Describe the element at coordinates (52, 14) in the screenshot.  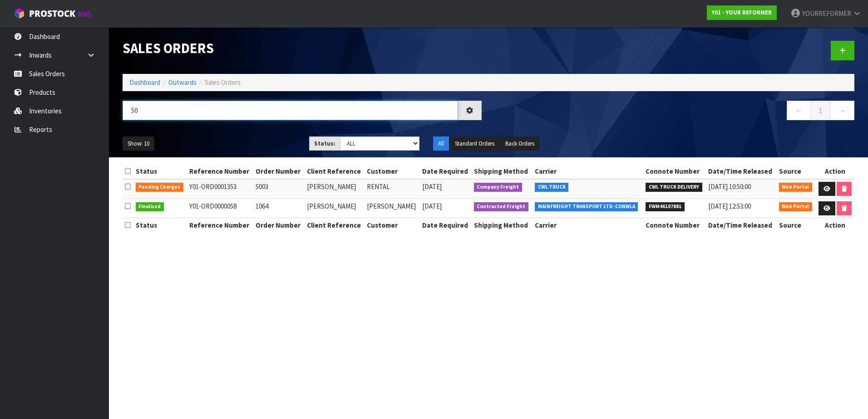
I see `span: ProStock` at that location.